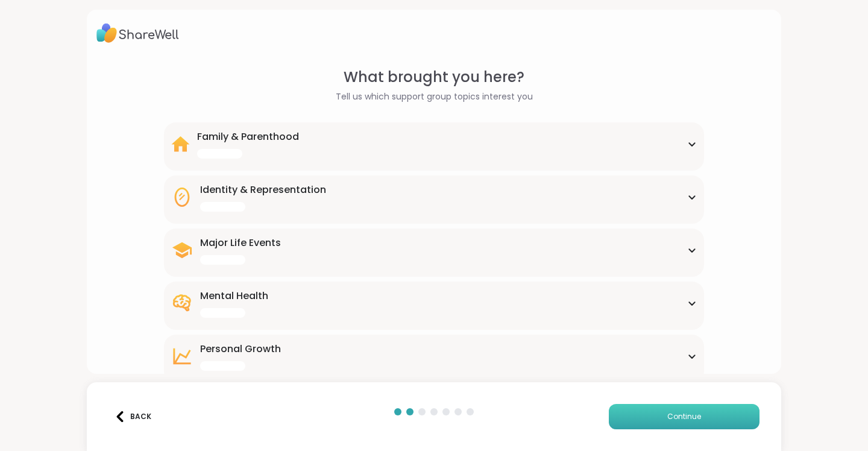 The image size is (868, 451). Describe the element at coordinates (685, 417) in the screenshot. I see `span: Continue` at that location.